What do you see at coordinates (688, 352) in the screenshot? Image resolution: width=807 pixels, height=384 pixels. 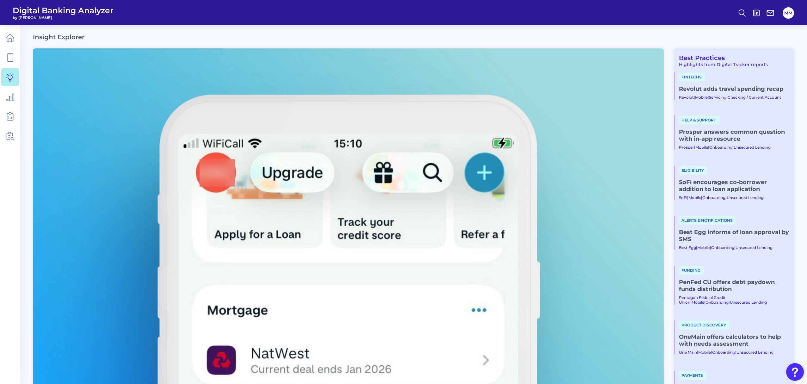 I see `a: One Main` at bounding box center [688, 352].